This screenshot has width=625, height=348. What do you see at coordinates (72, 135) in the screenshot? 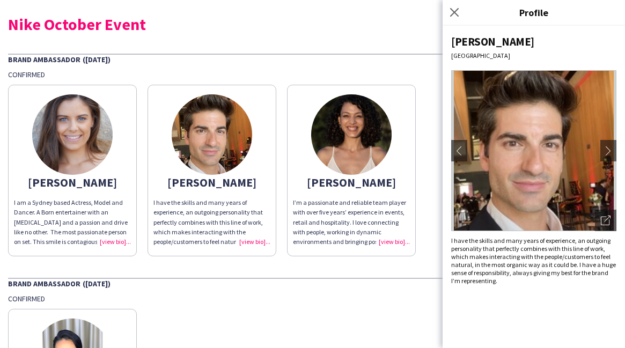
I see `img: thumb-15886317495eb098c5ac8d4.jpg` at bounding box center [72, 135].